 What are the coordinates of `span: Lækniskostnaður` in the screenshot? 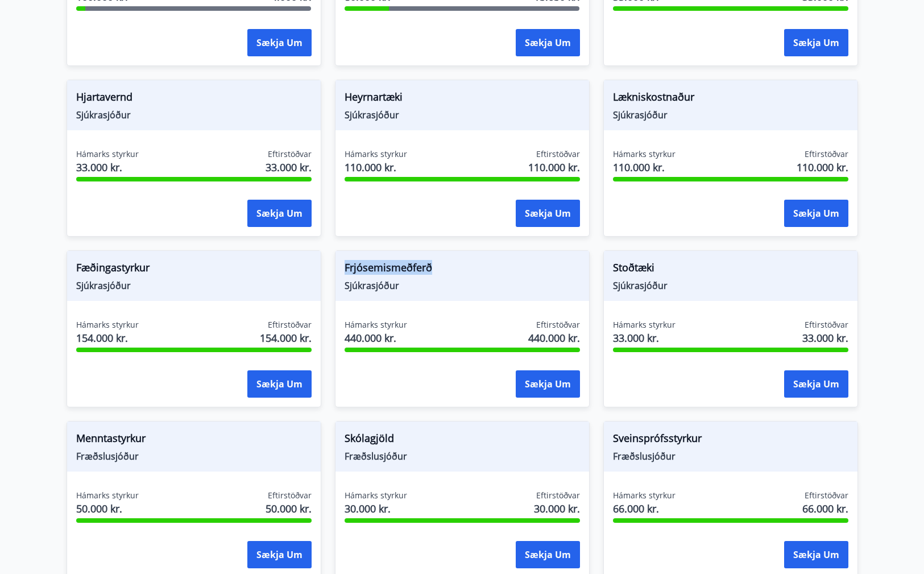 It's located at (730, 99).